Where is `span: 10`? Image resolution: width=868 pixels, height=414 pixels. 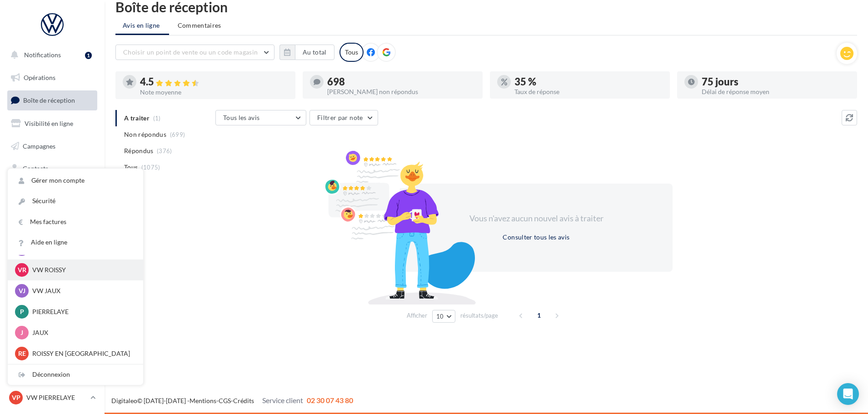
span: 10 is located at coordinates (440, 316).